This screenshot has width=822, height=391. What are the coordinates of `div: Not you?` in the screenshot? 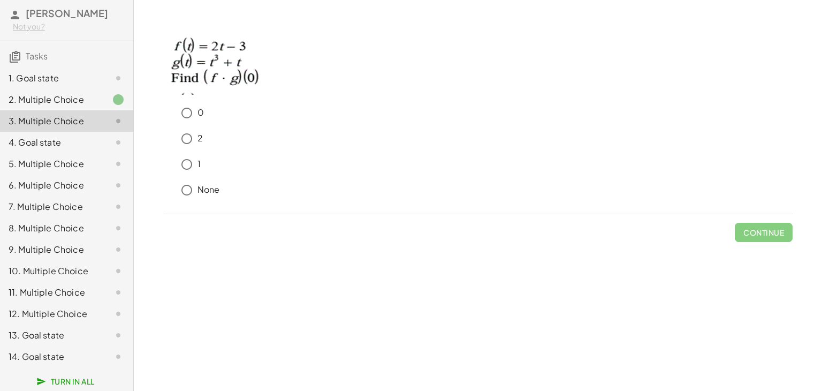 It's located at (69, 27).